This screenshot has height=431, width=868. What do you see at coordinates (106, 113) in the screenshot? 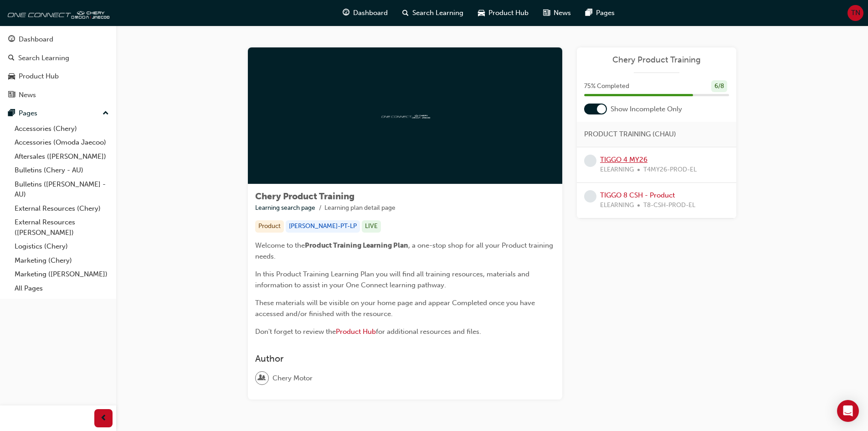
I see `span: up-icon` at bounding box center [106, 113].